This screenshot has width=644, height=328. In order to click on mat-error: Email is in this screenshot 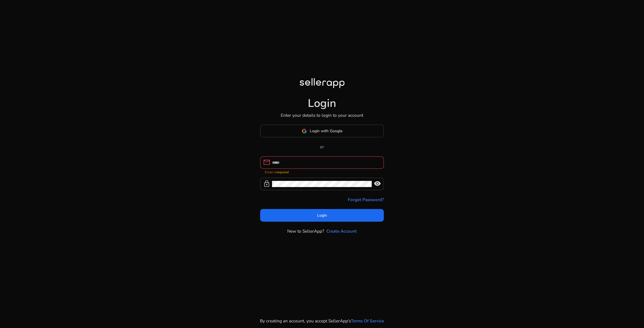, I will do `click(322, 172)`.